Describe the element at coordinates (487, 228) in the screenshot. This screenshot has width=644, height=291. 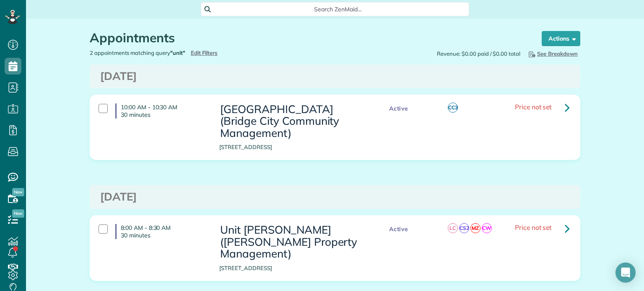
I see `span: CW` at that location.